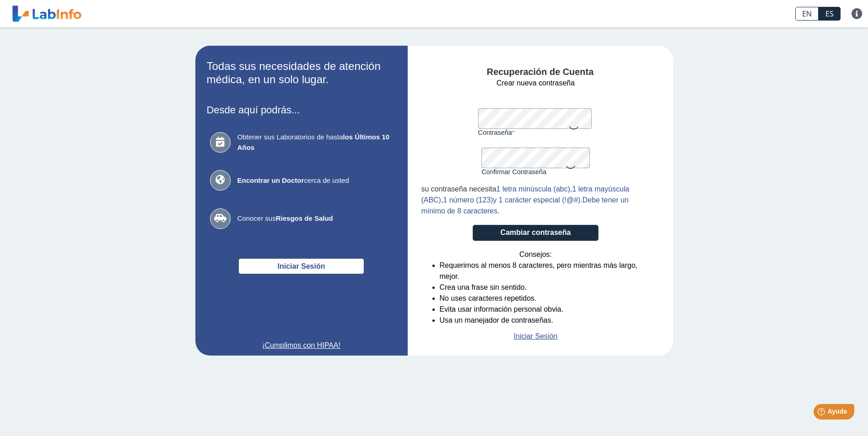  I want to click on span: Obtener sus Laboratorios de hasta, so click(315, 142).